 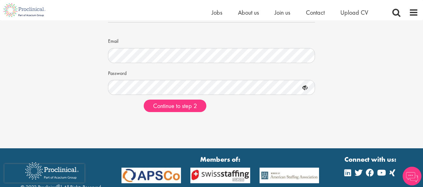 What do you see at coordinates (175, 106) in the screenshot?
I see `button: Continue to step 2` at bounding box center [175, 106].